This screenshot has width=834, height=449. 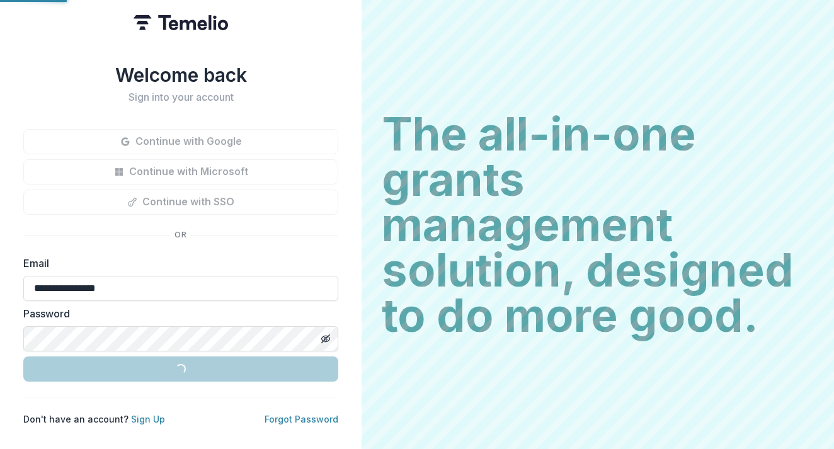 What do you see at coordinates (181, 75) in the screenshot?
I see `h1: Welcome back` at bounding box center [181, 75].